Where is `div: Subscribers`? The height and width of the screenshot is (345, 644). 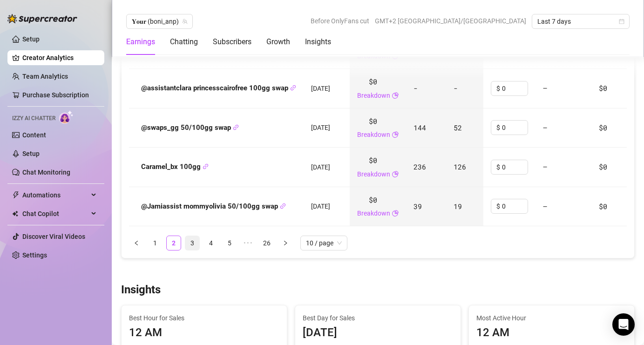
div: Subscribers is located at coordinates (232, 42).